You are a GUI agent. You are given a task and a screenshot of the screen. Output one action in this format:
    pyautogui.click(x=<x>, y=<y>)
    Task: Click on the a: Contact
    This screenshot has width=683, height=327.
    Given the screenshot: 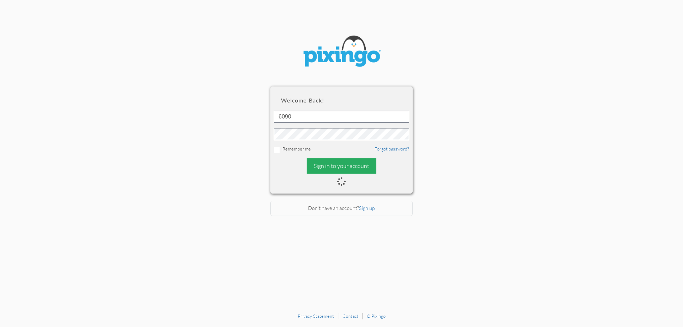 What is the action you would take?
    pyautogui.click(x=350, y=316)
    